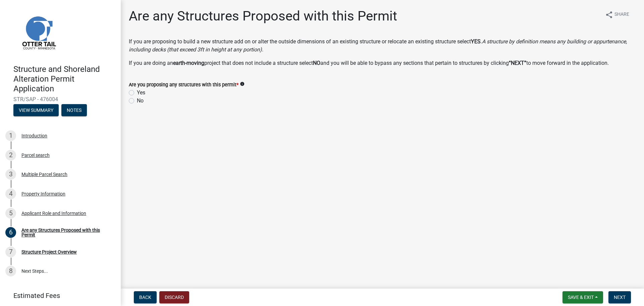 This screenshot has width=644, height=306. Describe the element at coordinates (518, 63) in the screenshot. I see `strong: “NEXT”` at that location.